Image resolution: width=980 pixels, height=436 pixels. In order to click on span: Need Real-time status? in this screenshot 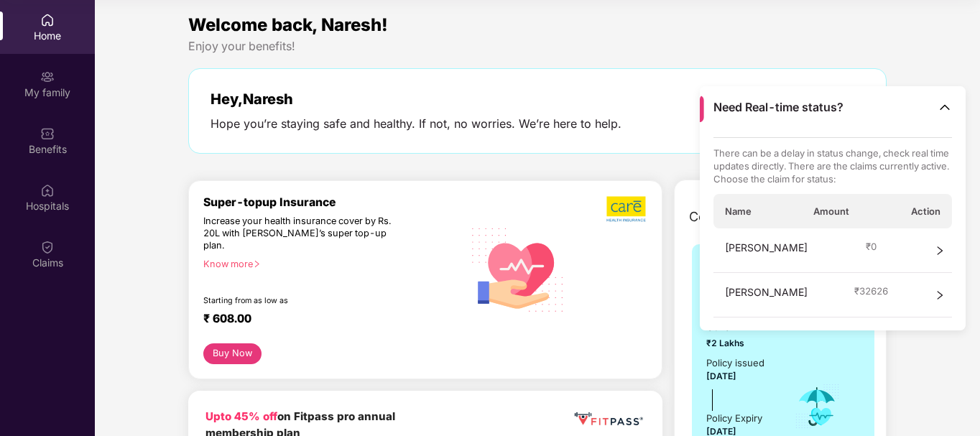, I will do `click(778, 107)`.